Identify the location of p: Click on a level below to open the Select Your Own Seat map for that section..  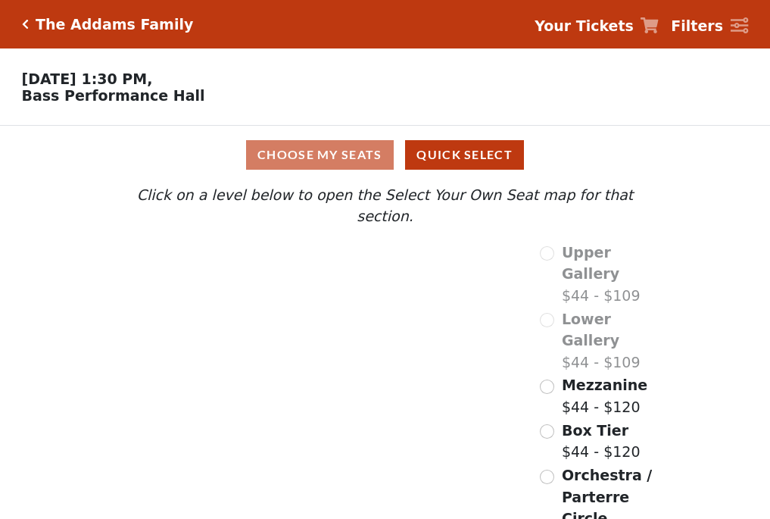
(385, 205).